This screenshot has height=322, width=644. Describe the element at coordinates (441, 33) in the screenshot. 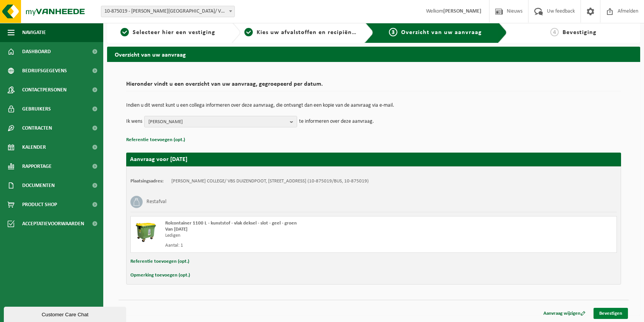

I see `span: Overzicht van uw aanvraag` at that location.